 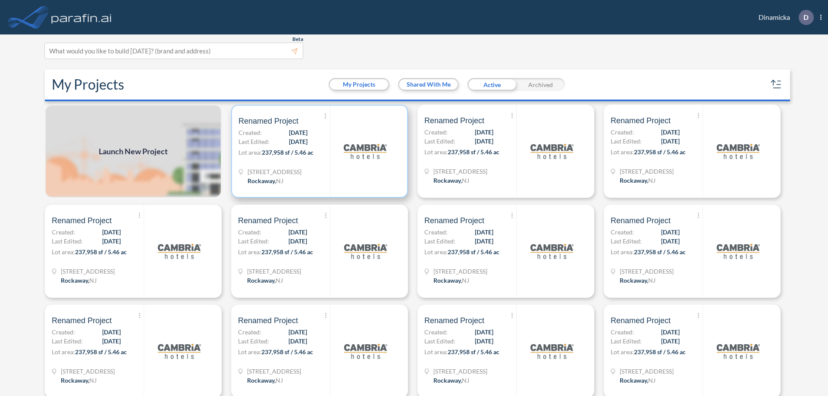 I want to click on a: Launch New Project, so click(x=133, y=151).